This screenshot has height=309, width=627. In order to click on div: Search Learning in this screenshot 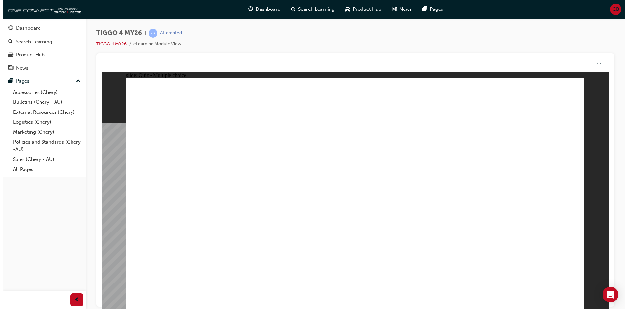, I will do `click(31, 41)`.